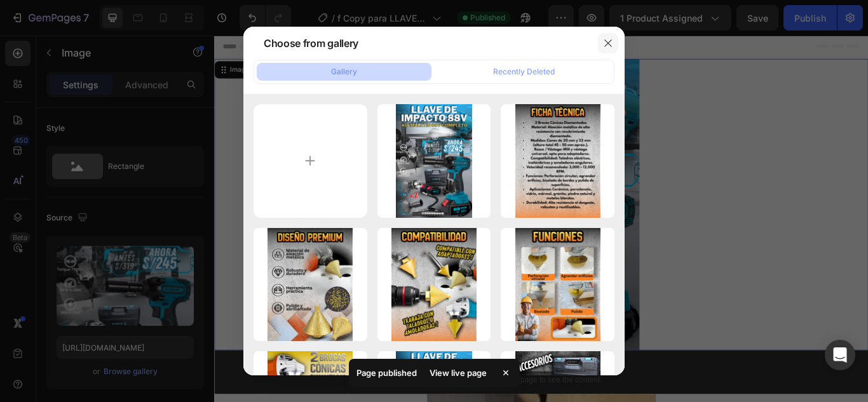 Image resolution: width=868 pixels, height=402 pixels. I want to click on div: Choose from gallery, so click(311, 43).